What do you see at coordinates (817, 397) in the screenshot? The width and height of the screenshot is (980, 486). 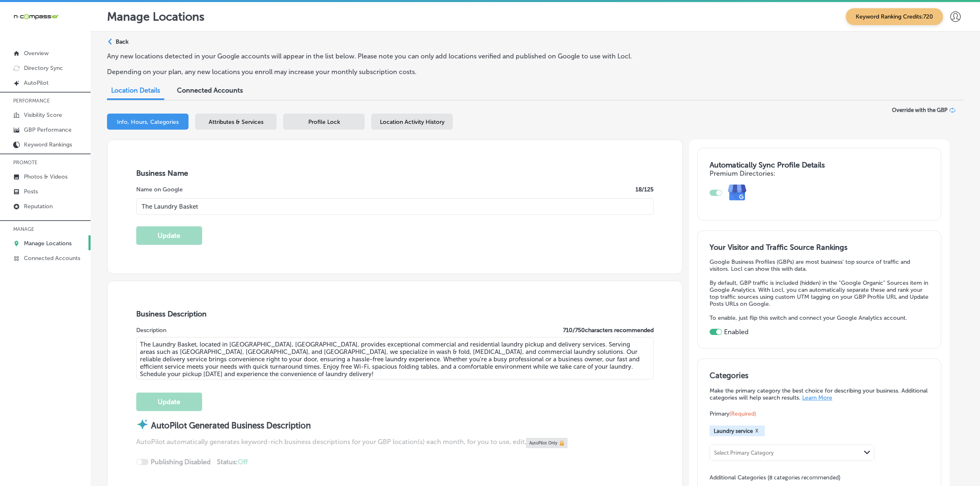 I see `a: Learn More` at bounding box center [817, 397].